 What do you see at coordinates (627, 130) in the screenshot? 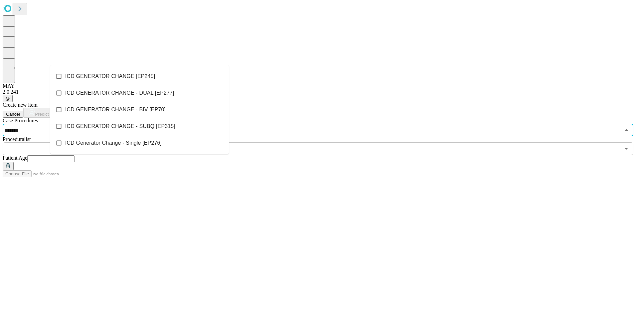
I see `button: Close` at bounding box center [627, 130].